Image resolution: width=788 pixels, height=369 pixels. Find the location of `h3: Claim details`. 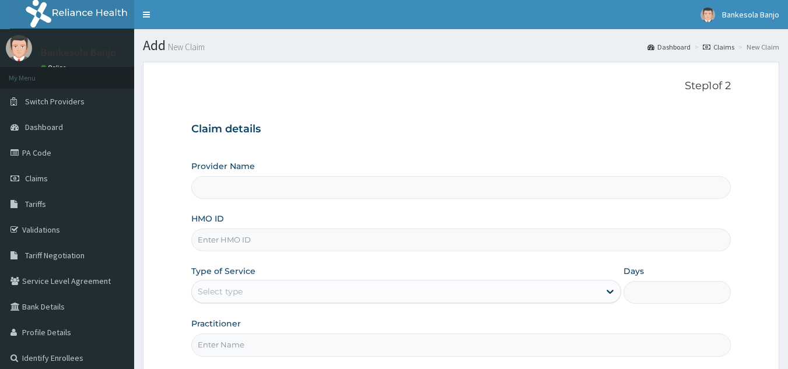

h3: Claim details is located at coordinates (462, 130).